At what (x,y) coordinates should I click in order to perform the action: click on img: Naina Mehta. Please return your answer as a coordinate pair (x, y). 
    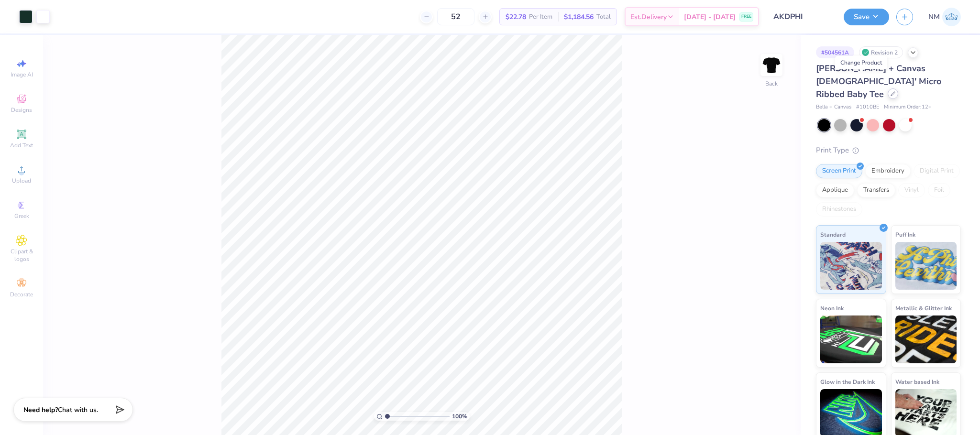
    Looking at the image, I should click on (951, 17).